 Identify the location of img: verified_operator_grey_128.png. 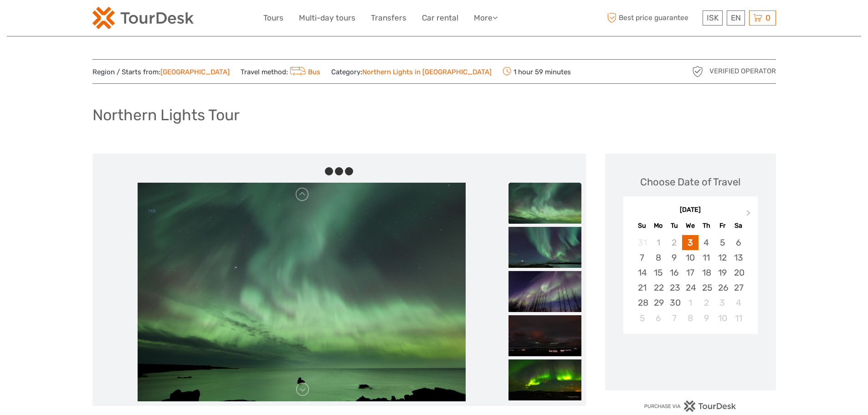
(698, 72).